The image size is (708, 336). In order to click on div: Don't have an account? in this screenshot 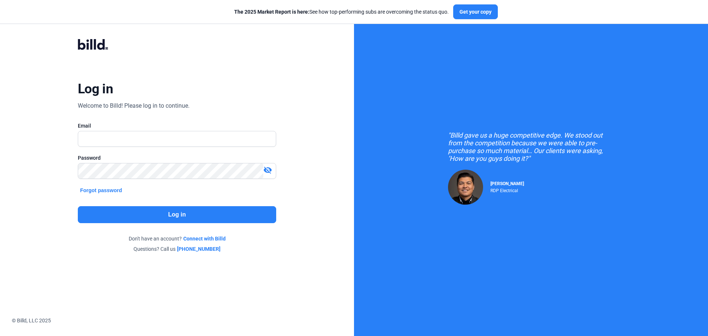, I will do `click(177, 239)`.